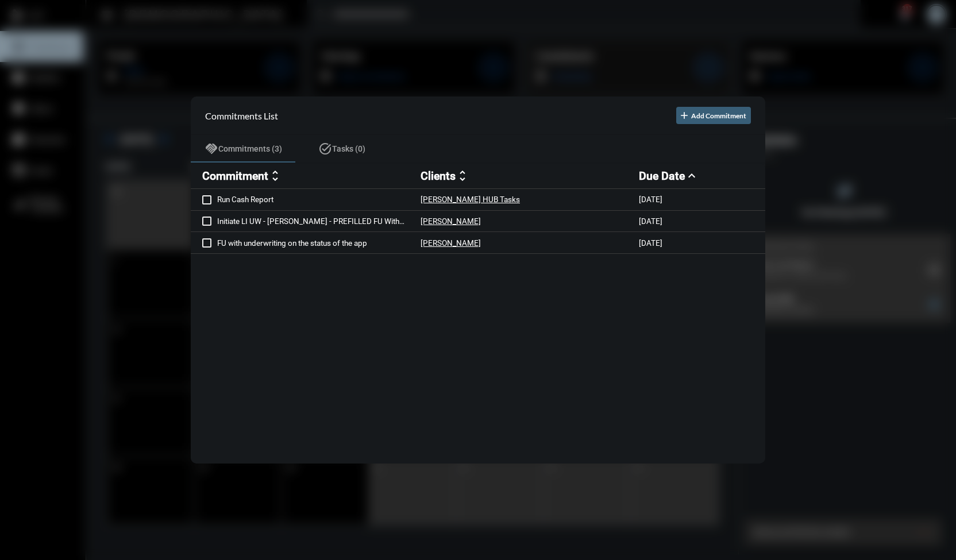 The width and height of the screenshot is (956, 560). I want to click on span: Tasks (0), so click(349, 148).